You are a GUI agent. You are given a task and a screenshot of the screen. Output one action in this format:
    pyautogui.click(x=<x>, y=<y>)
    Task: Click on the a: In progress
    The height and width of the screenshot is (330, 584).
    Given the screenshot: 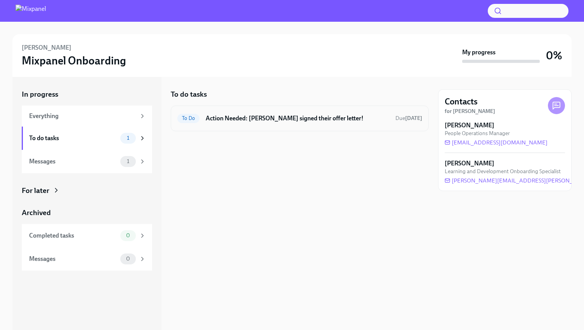 What is the action you would take?
    pyautogui.click(x=87, y=94)
    